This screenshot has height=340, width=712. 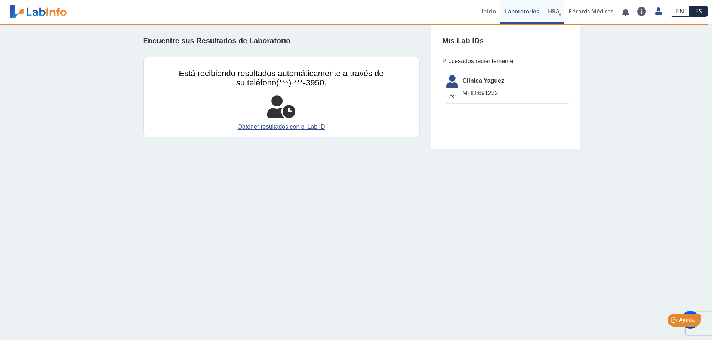 I want to click on span: Mi ID:, so click(x=470, y=93).